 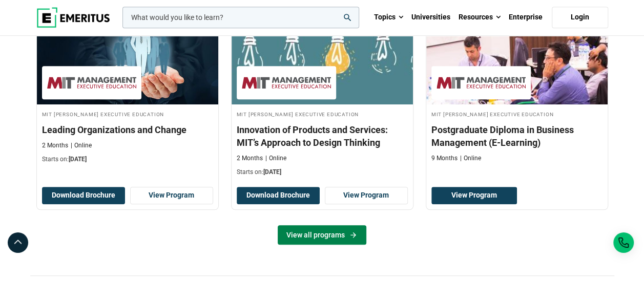 I want to click on a: Login, so click(x=580, y=17).